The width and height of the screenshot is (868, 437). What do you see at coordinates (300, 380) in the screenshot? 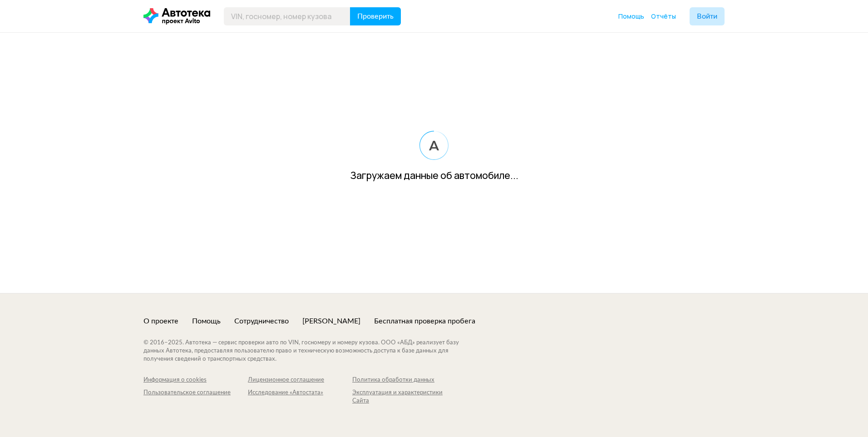
I see `a: Лицензионное соглашение` at bounding box center [300, 380].